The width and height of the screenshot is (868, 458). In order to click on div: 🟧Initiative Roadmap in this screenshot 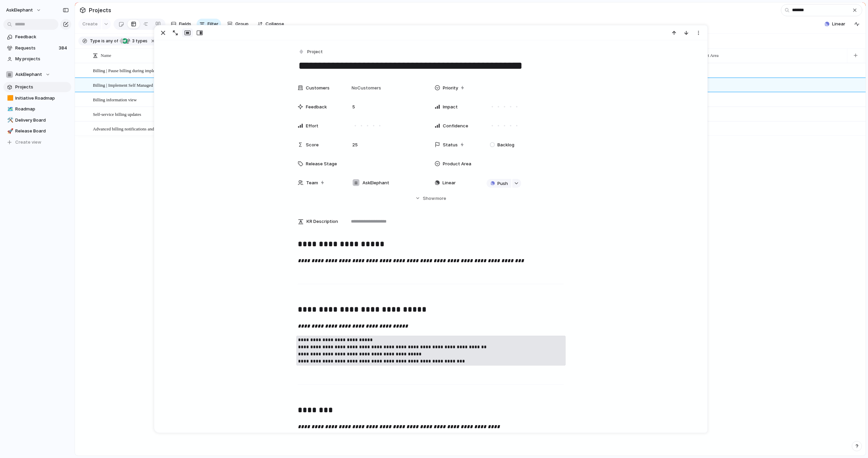, I will do `click(37, 99)`.